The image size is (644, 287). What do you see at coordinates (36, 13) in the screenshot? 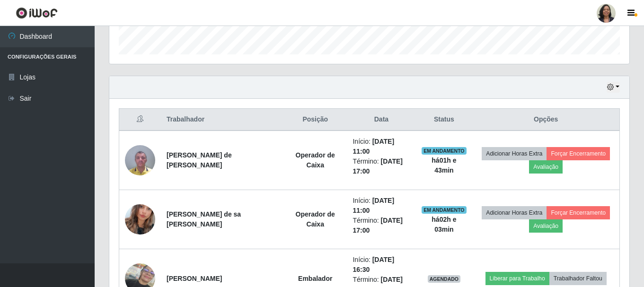
I see `img: CoreUI Logo` at bounding box center [36, 13].